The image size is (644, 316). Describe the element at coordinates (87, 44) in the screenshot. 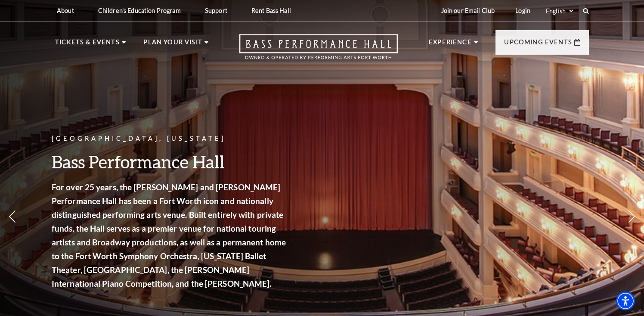

I see `p: Tickets & Events` at that location.